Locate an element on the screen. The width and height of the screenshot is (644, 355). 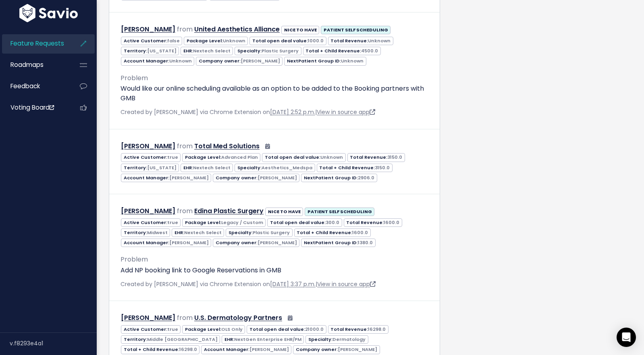
span: Dermatology is located at coordinates (349, 339).